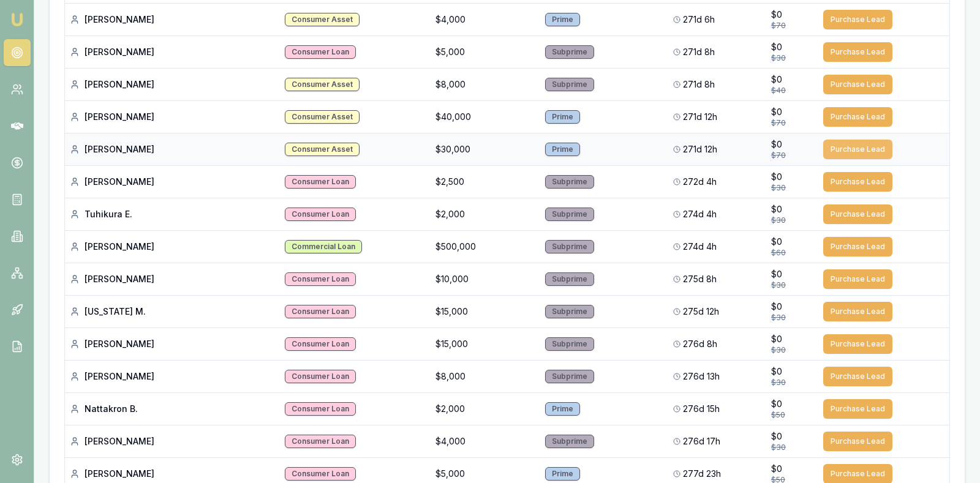 The image size is (980, 483). Describe the element at coordinates (322, 20) in the screenshot. I see `div: Consumer Asset` at that location.